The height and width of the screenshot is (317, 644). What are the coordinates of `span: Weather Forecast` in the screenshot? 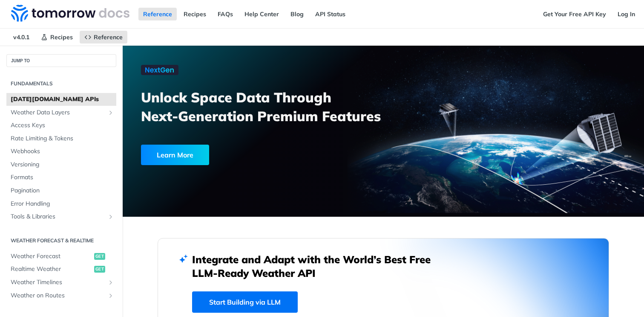 It's located at (51, 256).